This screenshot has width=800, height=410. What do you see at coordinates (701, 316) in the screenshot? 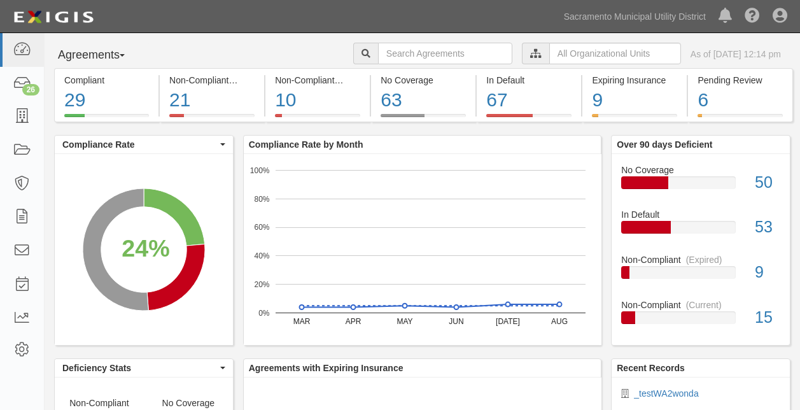
I see `a: Non-Compliant(Current)15` at bounding box center [701, 316].